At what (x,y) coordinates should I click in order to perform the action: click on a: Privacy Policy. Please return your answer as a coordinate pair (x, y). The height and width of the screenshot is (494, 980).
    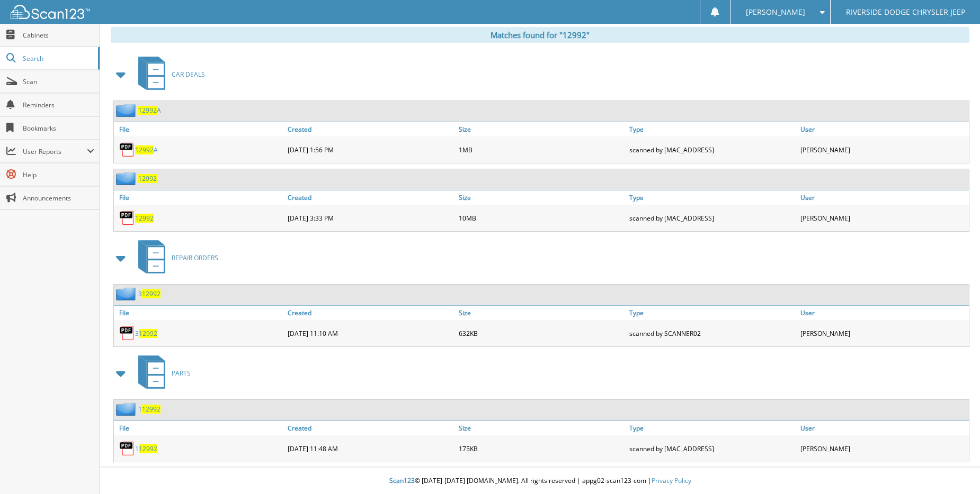
    Looking at the image, I should click on (671, 480).